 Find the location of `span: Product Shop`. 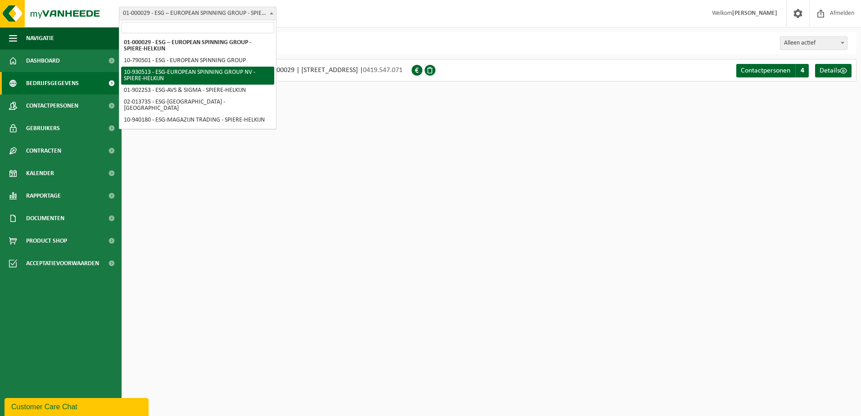

span: Product Shop is located at coordinates (46, 241).